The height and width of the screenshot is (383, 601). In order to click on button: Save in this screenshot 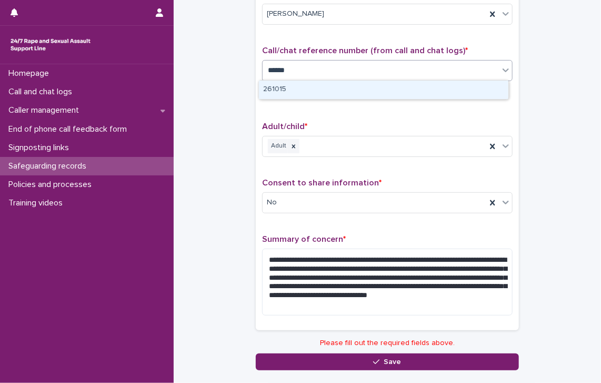, I will do `click(388, 362)`.